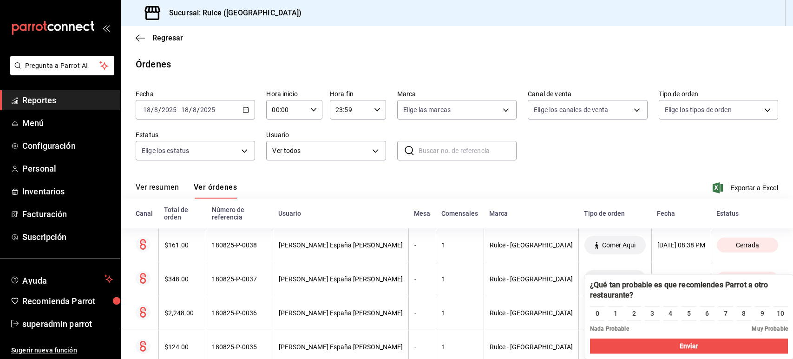  What do you see at coordinates (67, 168) in the screenshot?
I see `span: Personal` at bounding box center [67, 168].